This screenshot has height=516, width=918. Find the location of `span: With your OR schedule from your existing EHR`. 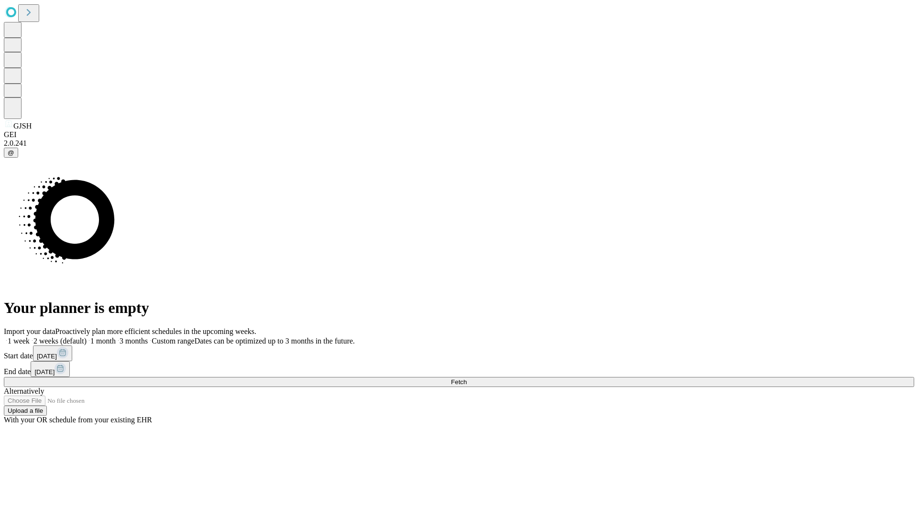

span: With your OR schedule from your existing EHR is located at coordinates (78, 420).